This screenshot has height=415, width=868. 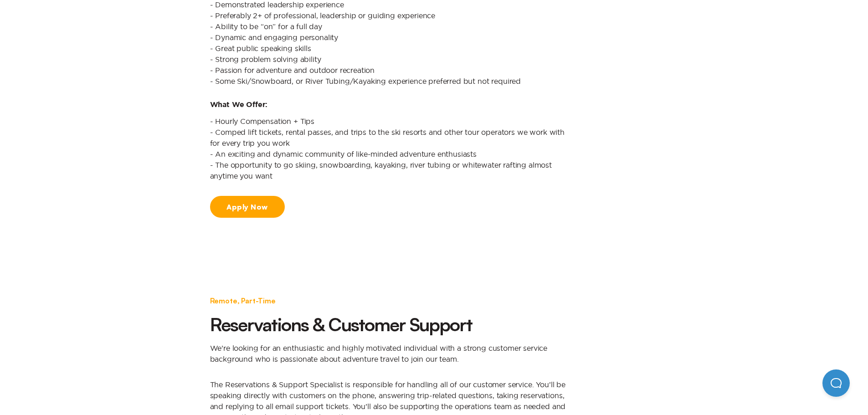 What do you see at coordinates (392, 325) in the screenshot?
I see `h2: Reservations & Customer Support` at bounding box center [392, 325].